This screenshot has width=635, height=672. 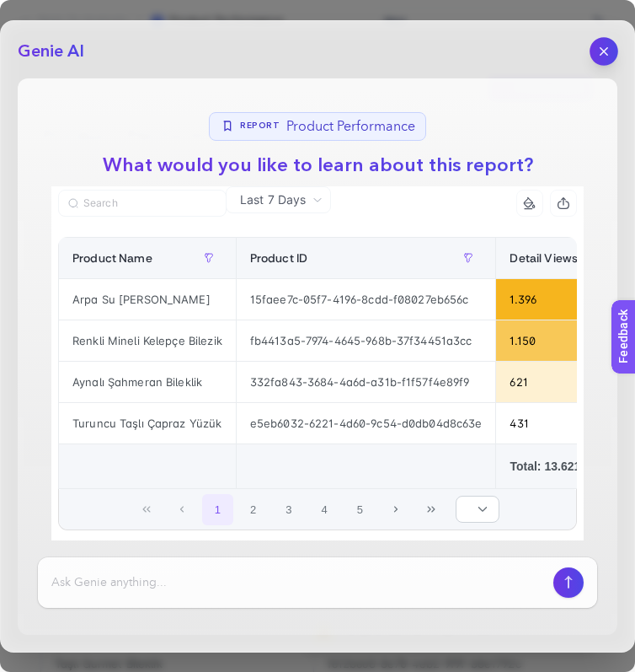 What do you see at coordinates (299, 582) in the screenshot?
I see `input: Ask Genie anything...` at bounding box center [299, 582].